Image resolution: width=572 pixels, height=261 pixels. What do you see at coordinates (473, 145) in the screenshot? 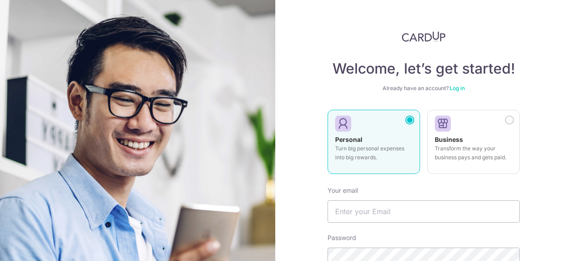
I see `a: Business Transform the way your business pays and gets paid.` at bounding box center [473, 145].